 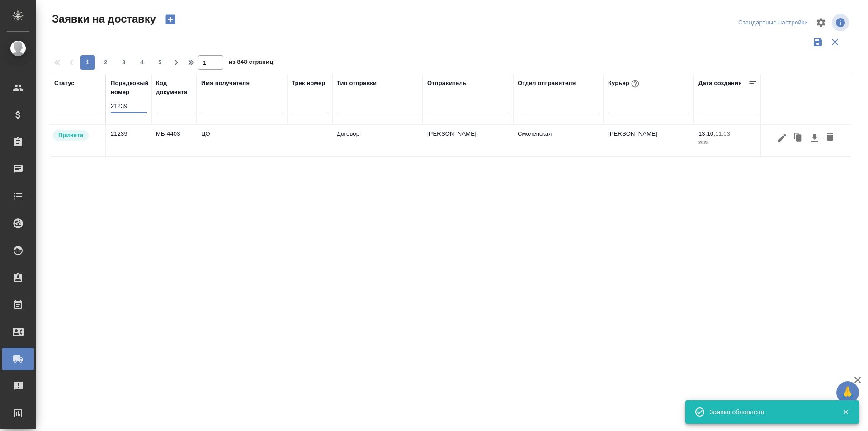 What do you see at coordinates (251, 63) in the screenshot?
I see `span: из 848 страниц` at bounding box center [251, 63].